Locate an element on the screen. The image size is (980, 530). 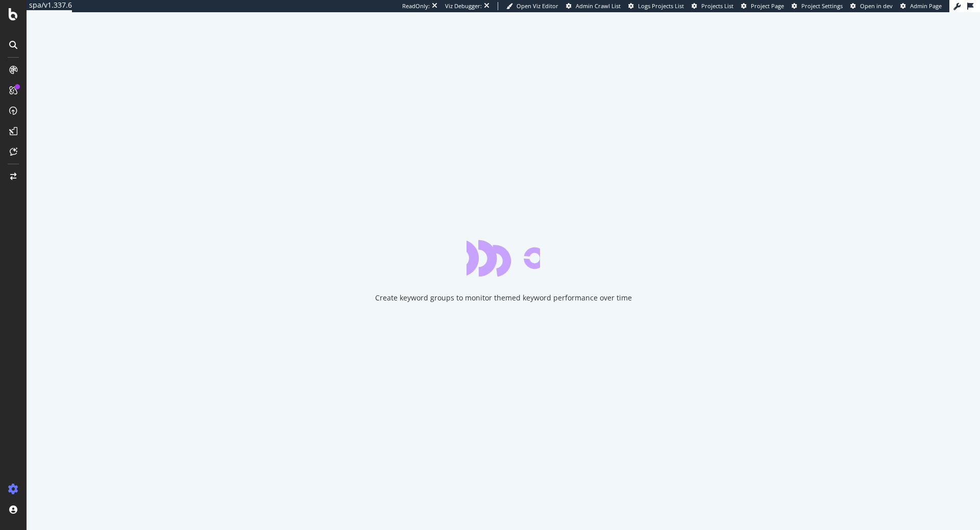
a: Open Viz Editor is located at coordinates (532, 6).